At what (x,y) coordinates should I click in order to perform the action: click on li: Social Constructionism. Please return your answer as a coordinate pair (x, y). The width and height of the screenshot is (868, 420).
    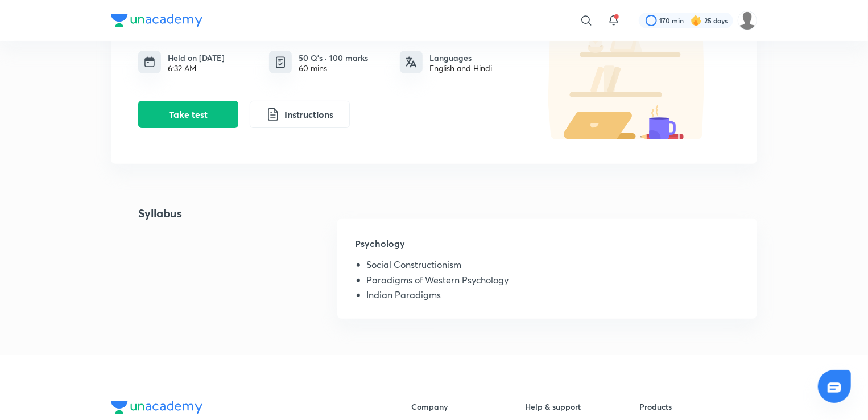
    Looking at the image, I should click on (553, 267).